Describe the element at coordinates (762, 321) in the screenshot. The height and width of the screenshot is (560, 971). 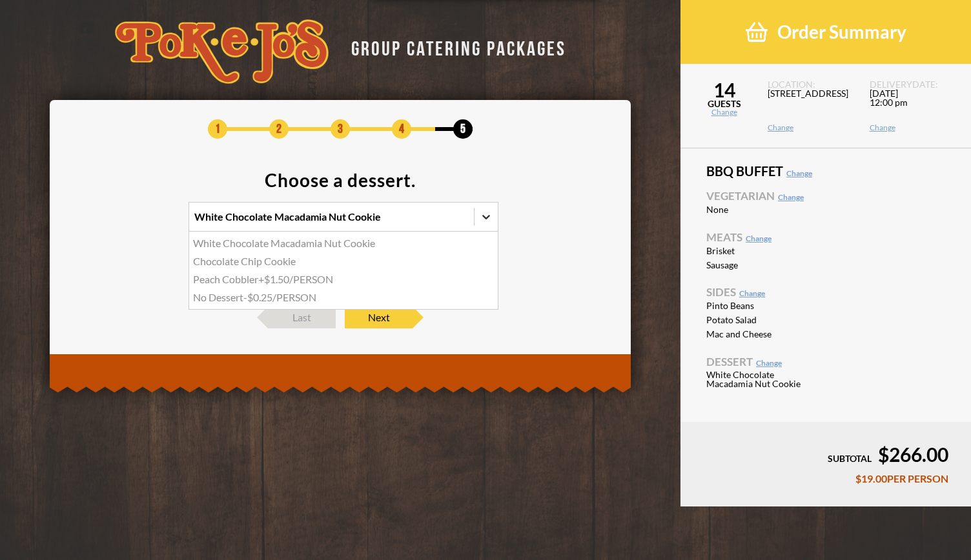
I see `span: Potato Salad` at that location.